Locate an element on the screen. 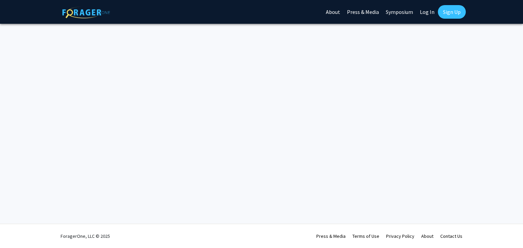 This screenshot has width=523, height=248. a: Privacy Policy is located at coordinates (400, 236).